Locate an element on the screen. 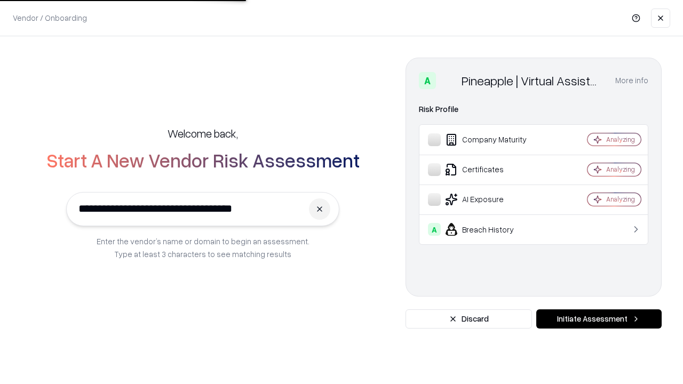 This screenshot has height=384, width=683. div: AI Exposure is located at coordinates (491, 199).